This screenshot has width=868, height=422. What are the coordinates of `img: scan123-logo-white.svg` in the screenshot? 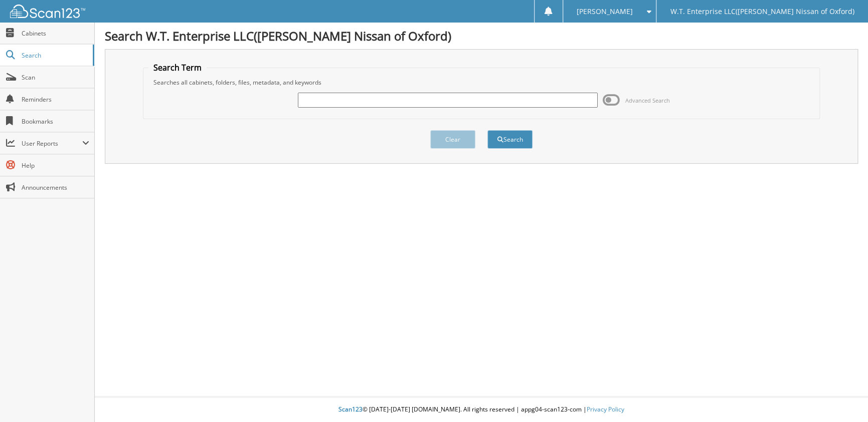 It's located at (48, 11).